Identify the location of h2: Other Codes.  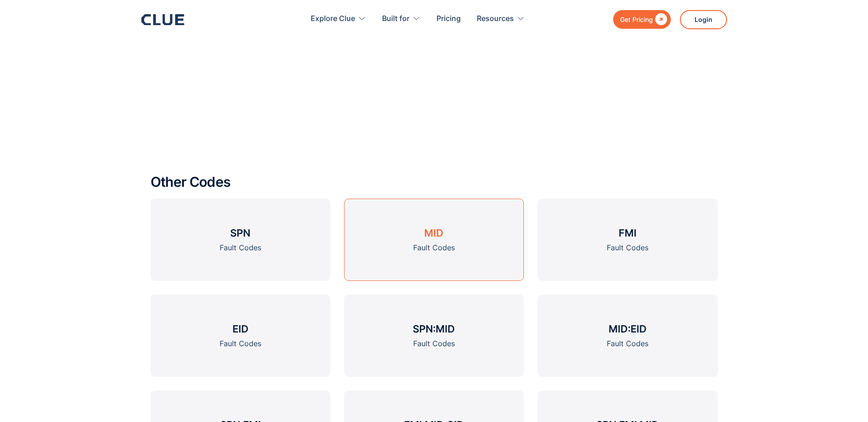
(434, 182).